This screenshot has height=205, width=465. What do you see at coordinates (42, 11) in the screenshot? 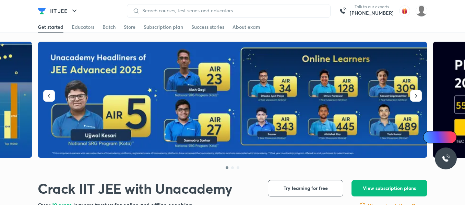
I see `img: Company Logo` at bounding box center [42, 11].